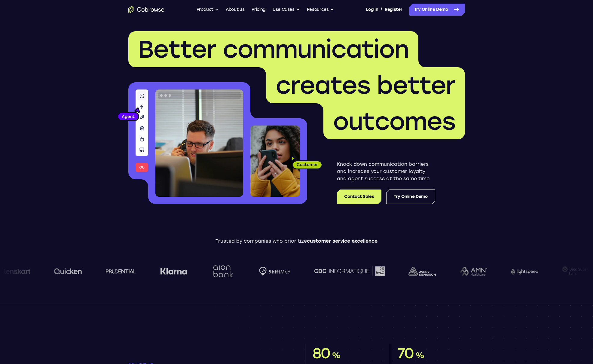 The image size is (593, 364). I want to click on img: prudential, so click(78, 272).